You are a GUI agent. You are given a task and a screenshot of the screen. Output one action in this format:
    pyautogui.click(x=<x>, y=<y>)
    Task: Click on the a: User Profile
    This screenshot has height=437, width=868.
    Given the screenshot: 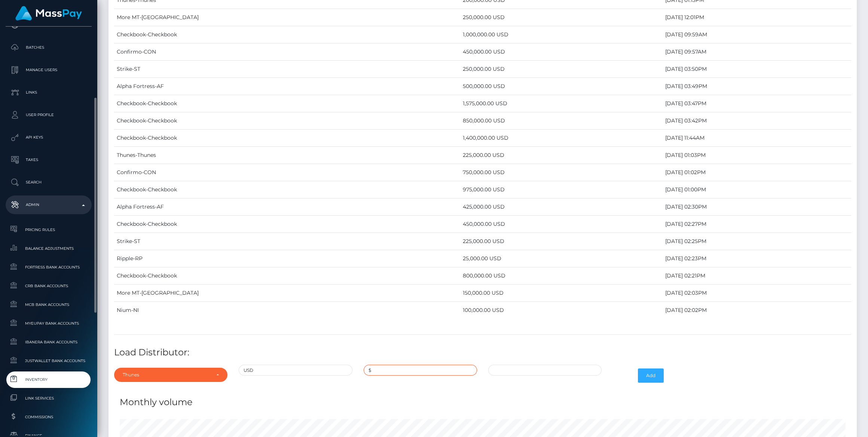 What is the action you would take?
    pyautogui.click(x=49, y=115)
    